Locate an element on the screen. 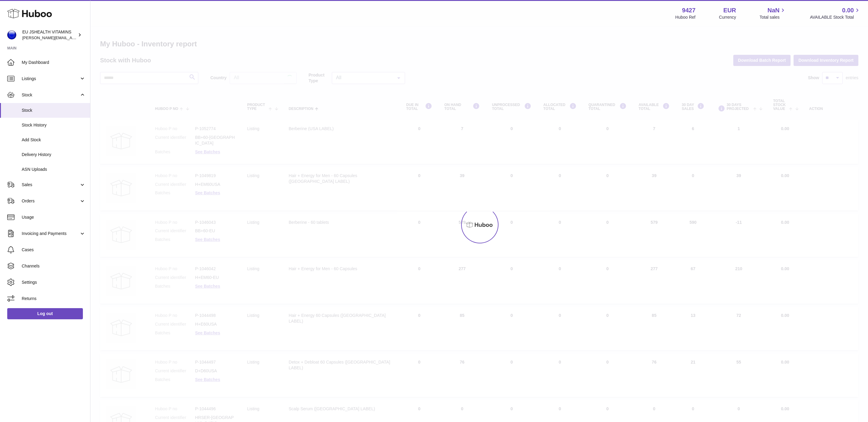 The width and height of the screenshot is (868, 422). a: Log out is located at coordinates (45, 313).